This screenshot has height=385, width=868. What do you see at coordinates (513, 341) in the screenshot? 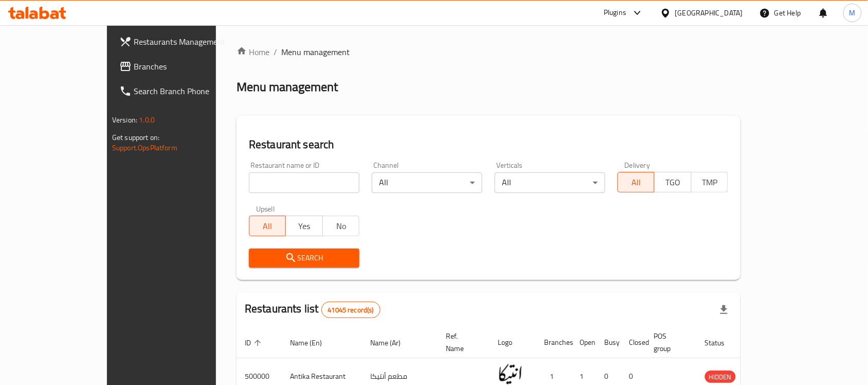
I see `th: Logo` at bounding box center [513, 341].